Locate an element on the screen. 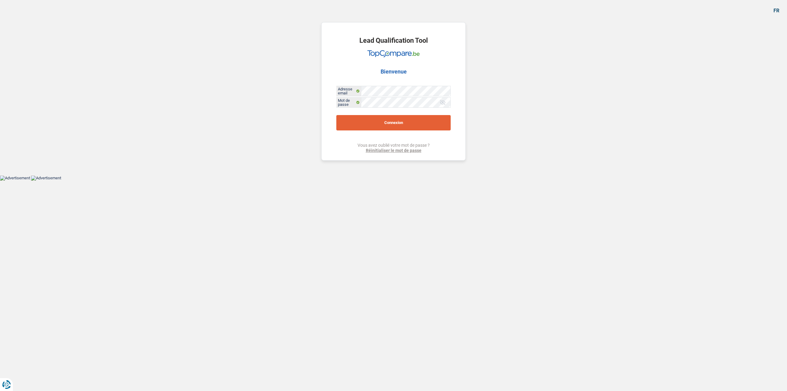 This screenshot has width=787, height=391. a: Réinitialiser le mot de passe is located at coordinates (393, 150).